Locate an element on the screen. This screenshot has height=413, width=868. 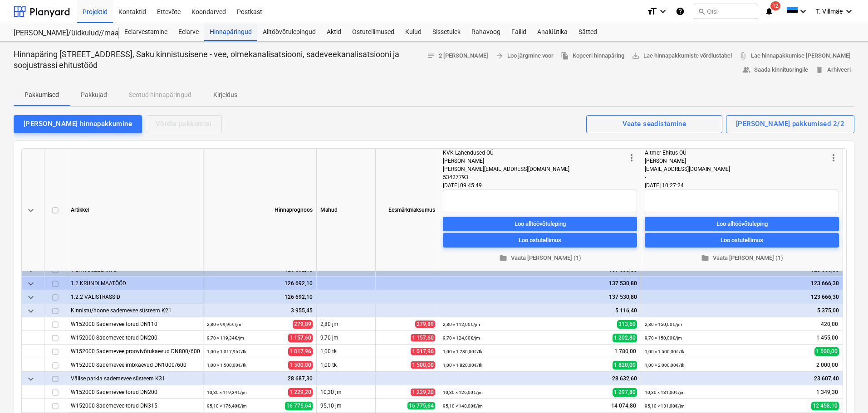
span: 279,89 is located at coordinates (425, 324).